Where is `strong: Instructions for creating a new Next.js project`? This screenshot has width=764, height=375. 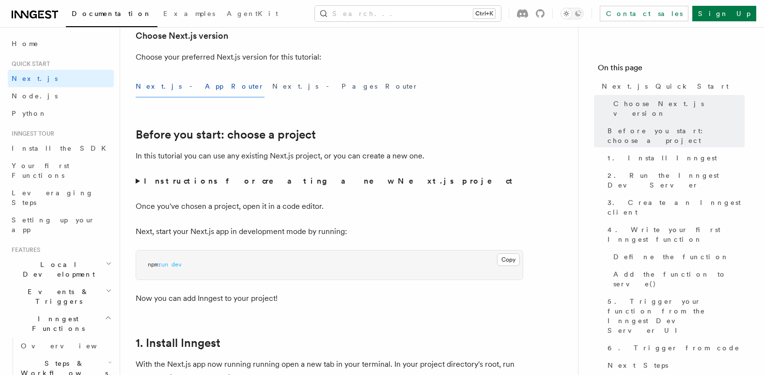 strong: Instructions for creating a new Next.js project is located at coordinates (330, 181).